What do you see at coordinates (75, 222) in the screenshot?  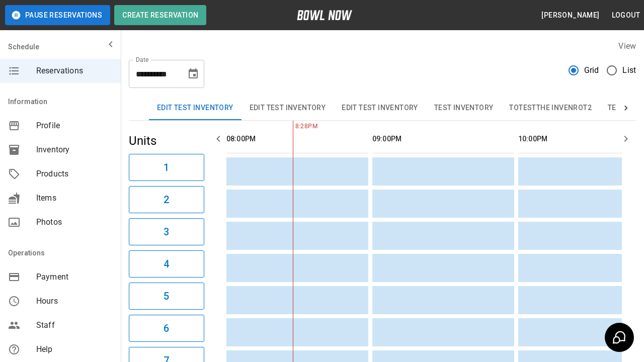 I see `span: Photos` at bounding box center [75, 222].